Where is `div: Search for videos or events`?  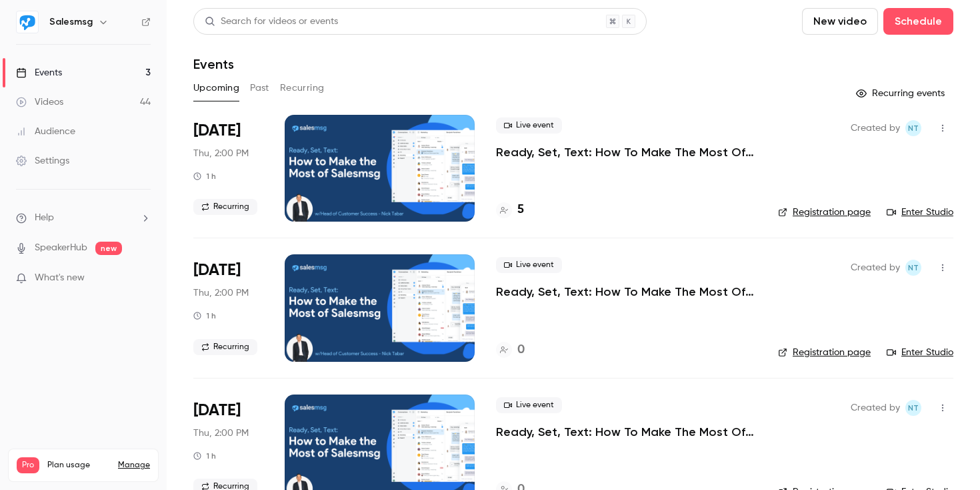
div: Search for videos or events is located at coordinates (271, 22).